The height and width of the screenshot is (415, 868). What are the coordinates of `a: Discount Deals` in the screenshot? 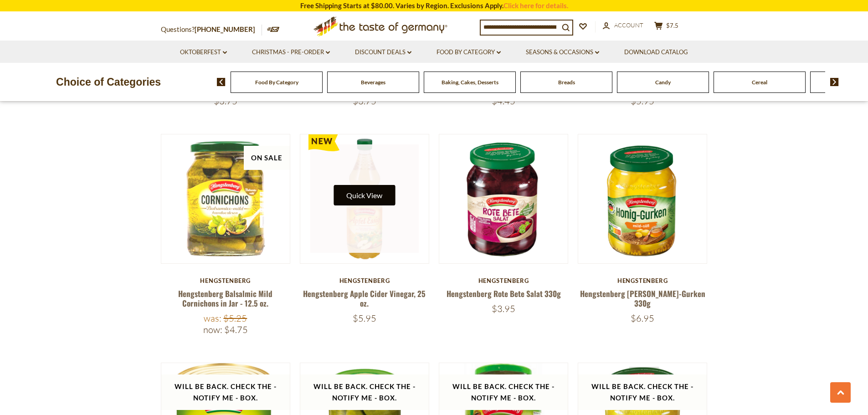 It's located at (383, 52).